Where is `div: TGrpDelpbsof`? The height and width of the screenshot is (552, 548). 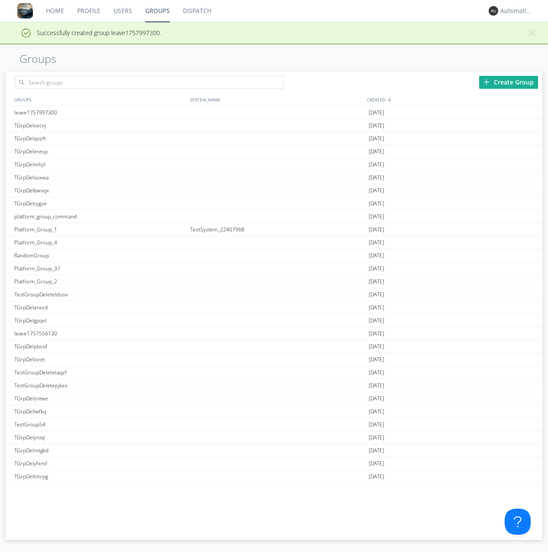 div: TGrpDelpbsof is located at coordinates (100, 346).